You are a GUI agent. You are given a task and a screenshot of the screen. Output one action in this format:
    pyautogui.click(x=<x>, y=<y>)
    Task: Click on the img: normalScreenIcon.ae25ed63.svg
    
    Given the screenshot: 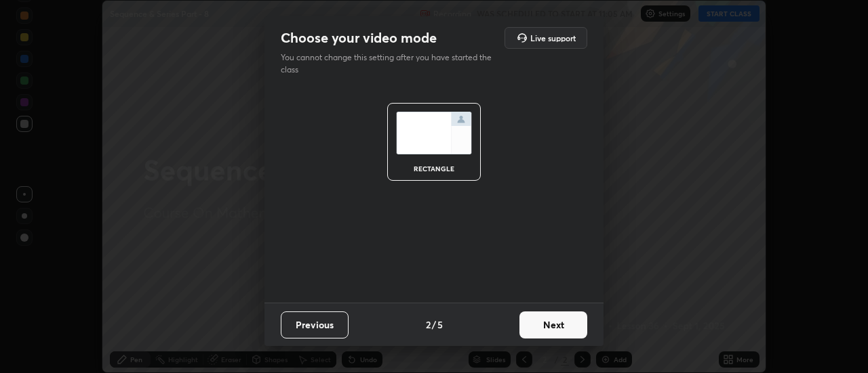 What is the action you would take?
    pyautogui.click(x=434, y=132)
    